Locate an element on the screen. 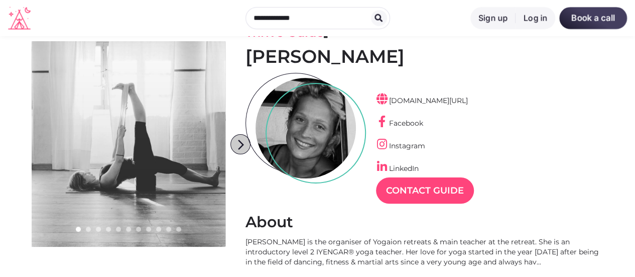  a: Facebook is located at coordinates (400, 123).